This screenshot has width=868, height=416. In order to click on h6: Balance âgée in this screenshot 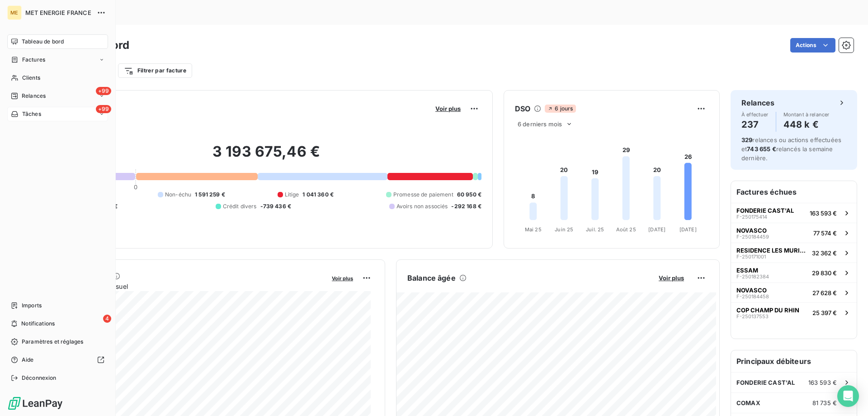, I will do `click(431, 278)`.